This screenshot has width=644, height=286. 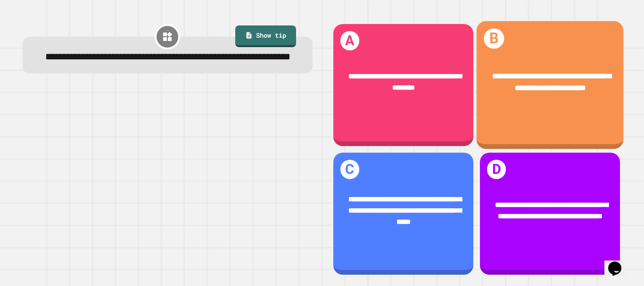 I want to click on h1: A, so click(x=350, y=41).